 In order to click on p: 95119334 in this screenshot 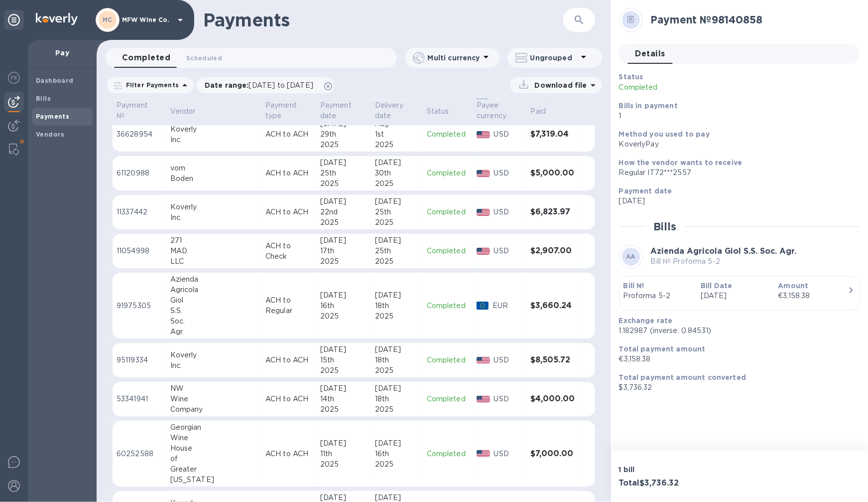, I will do `click(139, 360)`.